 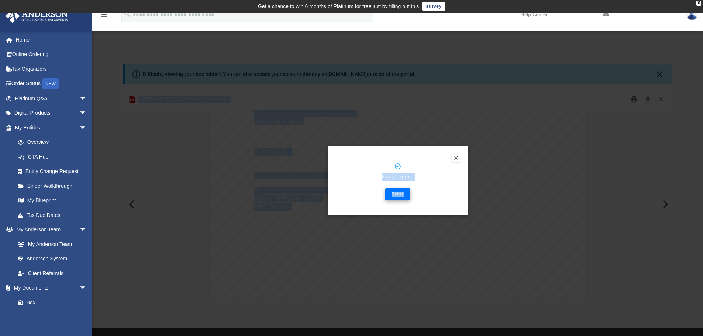 I want to click on a: Client Referrals, so click(x=52, y=273).